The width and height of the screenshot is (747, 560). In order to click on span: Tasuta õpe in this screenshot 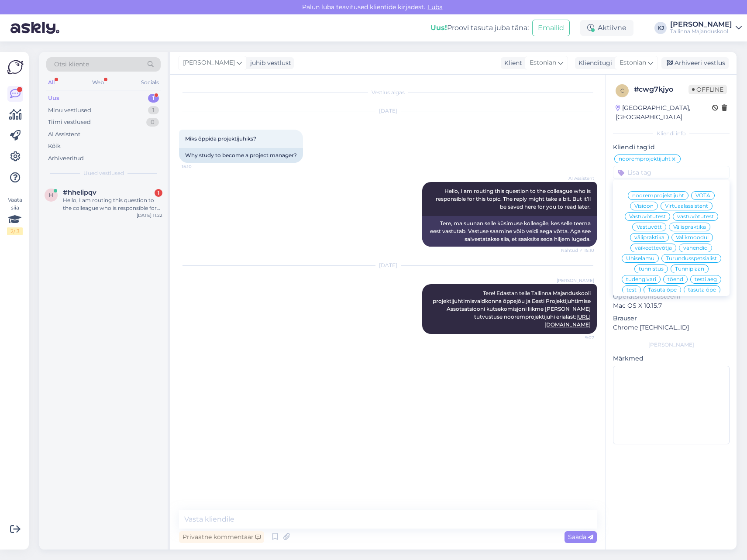, I will do `click(662, 290)`.